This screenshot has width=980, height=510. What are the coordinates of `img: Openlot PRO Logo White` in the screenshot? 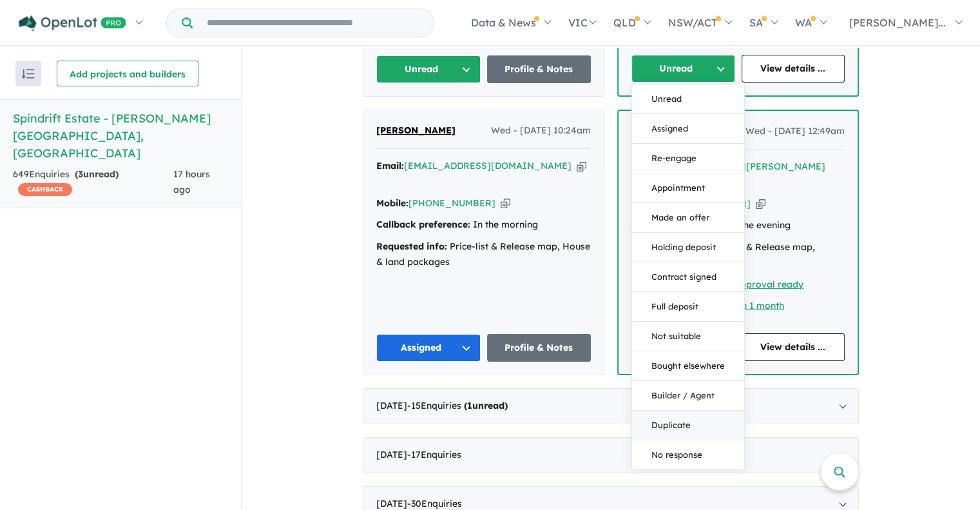 It's located at (72, 24).